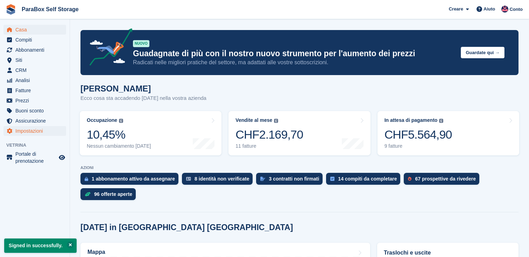 The image size is (529, 257). Describe the element at coordinates (409, 179) in the screenshot. I see `img: prospect-51fa495bee0391a8d652442698ab0144808aea92771e9ea1ae160a38d050c398.svg` at that location.